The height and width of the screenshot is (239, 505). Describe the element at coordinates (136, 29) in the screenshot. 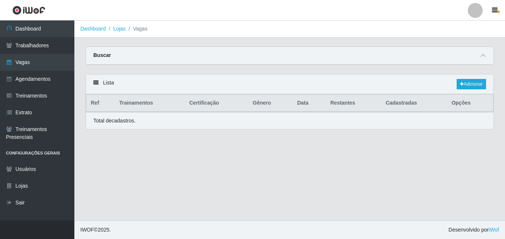

I see `li: Vagas` at that location.